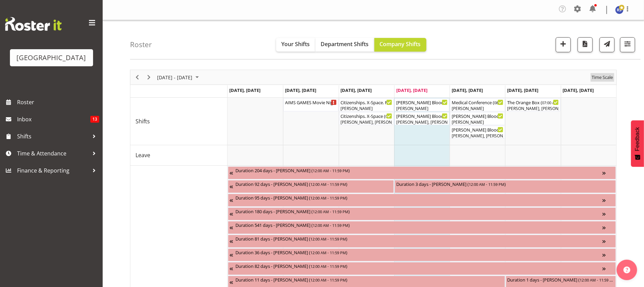  Describe the element at coordinates (477, 102) in the screenshot. I see `div: Medical Conference ( )` at that location.